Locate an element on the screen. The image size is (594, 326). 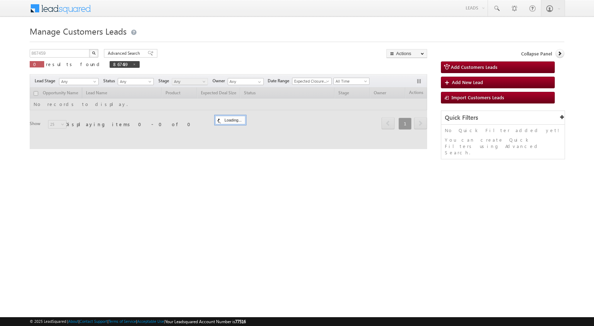
span: Owner is located at coordinates (220, 81).